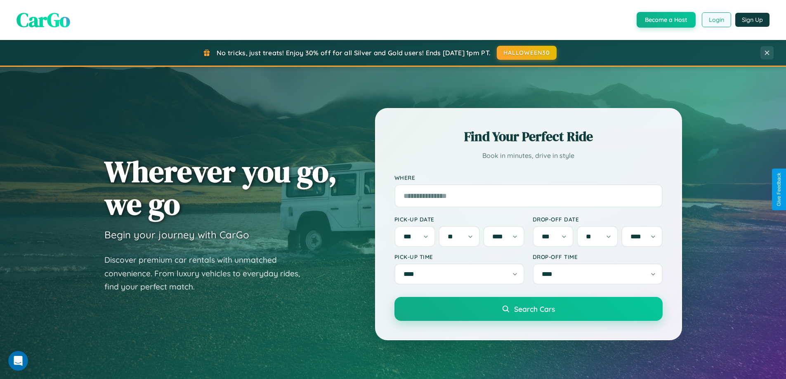  What do you see at coordinates (459, 219) in the screenshot?
I see `label: Pick-up Date` at bounding box center [459, 219].